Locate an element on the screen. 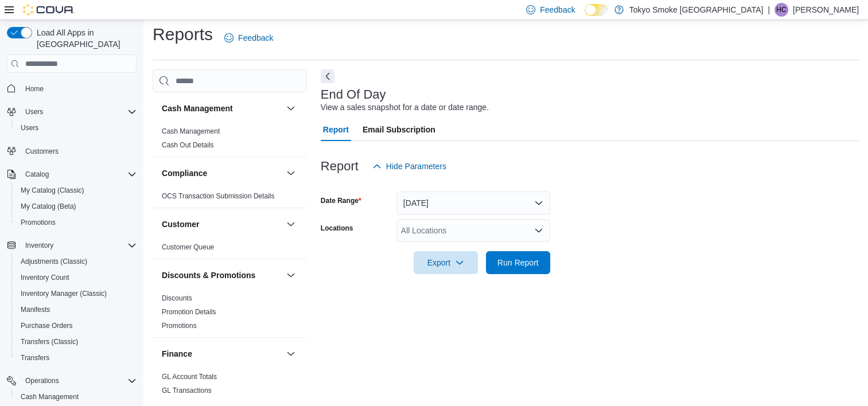  span: Run Report is located at coordinates (518, 263).